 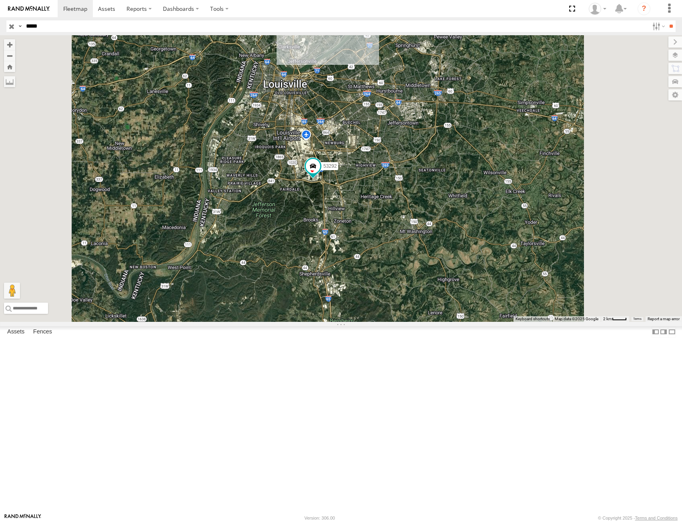 What do you see at coordinates (637, 319) in the screenshot?
I see `a: Terms (opens in new tab)` at bounding box center [637, 319].